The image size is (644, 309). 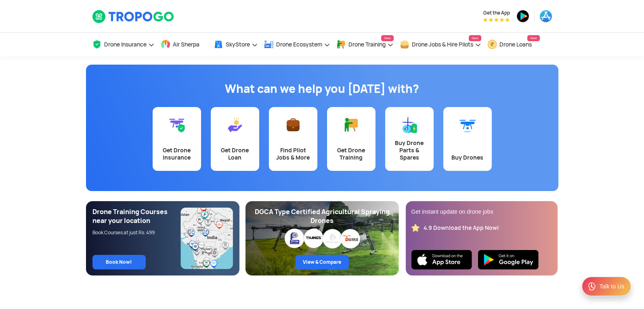 What do you see at coordinates (496, 19) in the screenshot?
I see `img: App Raking` at bounding box center [496, 19].